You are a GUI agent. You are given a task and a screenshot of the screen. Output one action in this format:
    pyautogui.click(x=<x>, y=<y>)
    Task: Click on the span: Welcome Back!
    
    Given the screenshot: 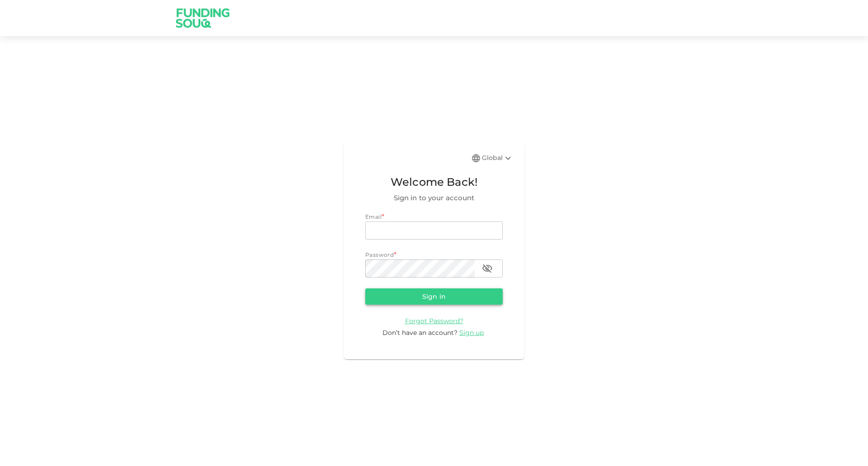 What is the action you would take?
    pyautogui.click(x=434, y=182)
    